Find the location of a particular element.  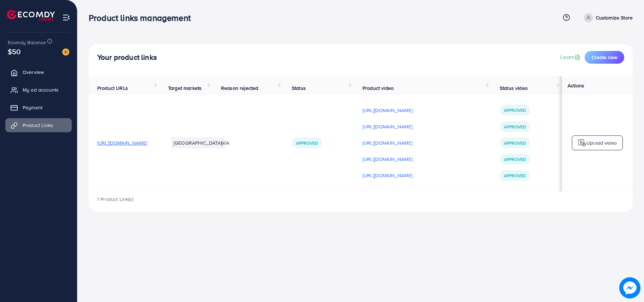

a: My ad accounts is located at coordinates (38, 90).